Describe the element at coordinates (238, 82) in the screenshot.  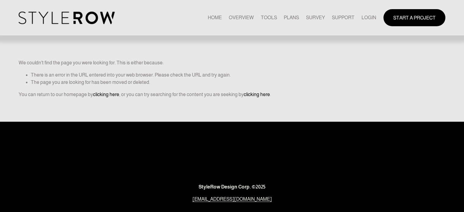
I see `li: The page you are looking for has been moved or deleted.` at that location.